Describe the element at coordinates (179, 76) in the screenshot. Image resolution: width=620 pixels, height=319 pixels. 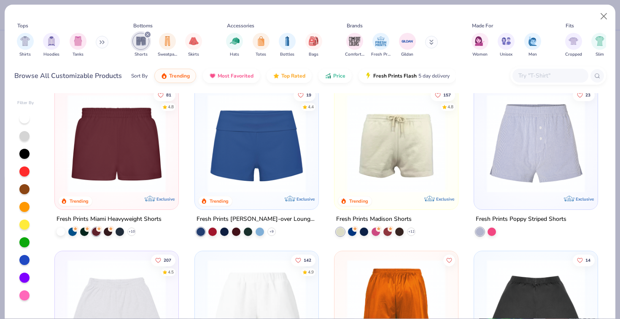
I see `span: Trending` at that location.